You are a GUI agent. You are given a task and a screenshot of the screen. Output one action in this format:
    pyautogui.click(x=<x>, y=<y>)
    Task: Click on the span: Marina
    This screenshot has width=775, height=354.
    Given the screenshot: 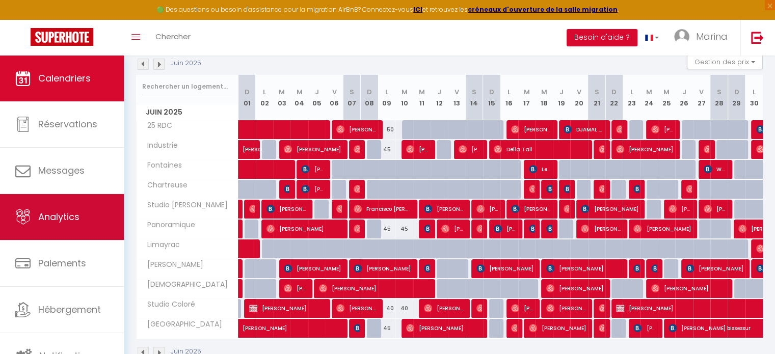 What is the action you would take?
    pyautogui.click(x=712, y=36)
    